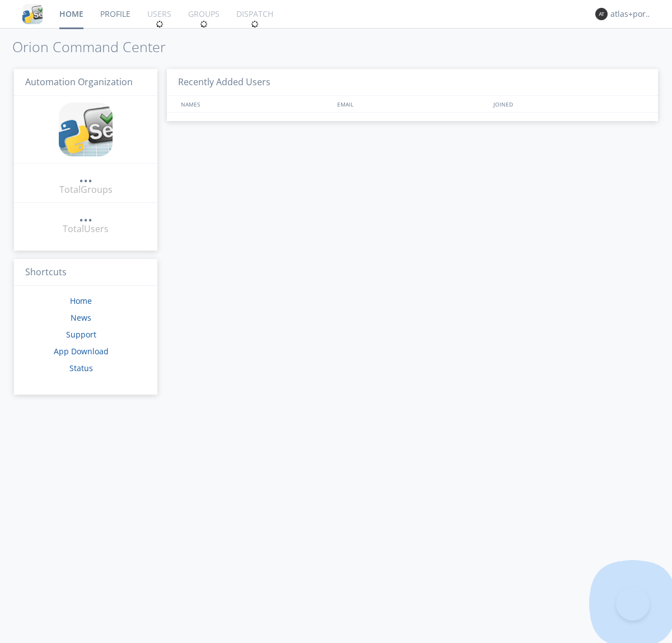 The width and height of the screenshot is (672, 643). Describe the element at coordinates (86, 189) in the screenshot. I see `div: Total Groups` at that location.